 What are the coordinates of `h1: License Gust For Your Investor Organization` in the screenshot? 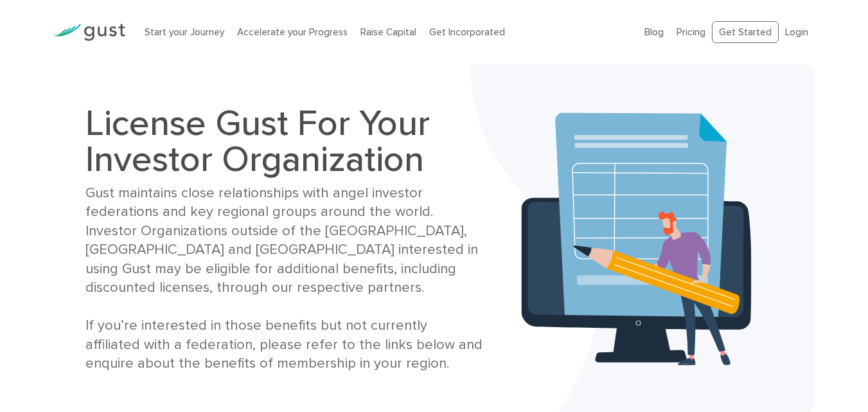 It's located at (285, 141).